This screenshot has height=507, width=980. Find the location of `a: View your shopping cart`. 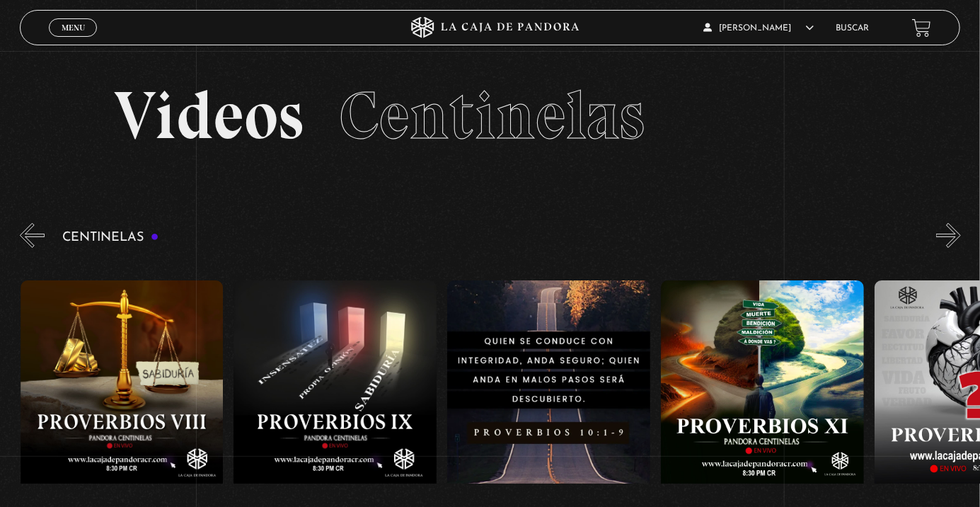

a: View your shopping cart is located at coordinates (921, 28).